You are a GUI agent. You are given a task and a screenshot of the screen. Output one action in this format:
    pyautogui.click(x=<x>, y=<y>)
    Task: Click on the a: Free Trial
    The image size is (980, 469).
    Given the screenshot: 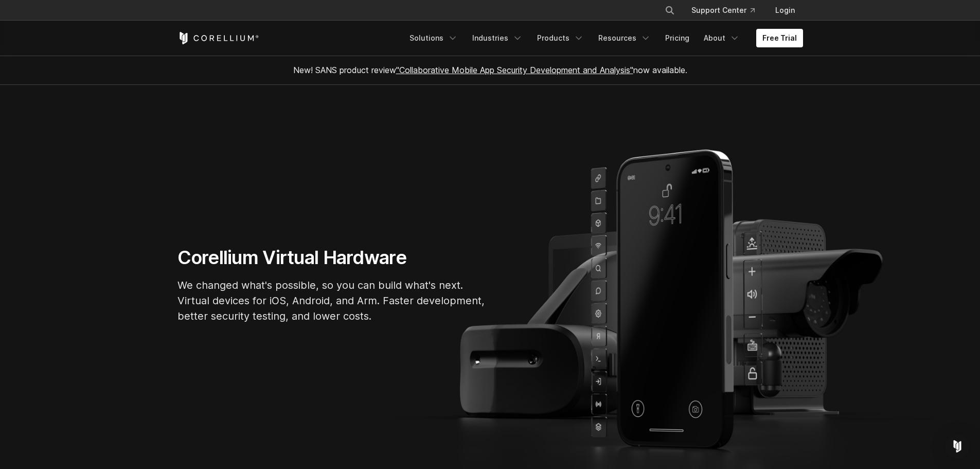 What is the action you would take?
    pyautogui.click(x=779, y=39)
    